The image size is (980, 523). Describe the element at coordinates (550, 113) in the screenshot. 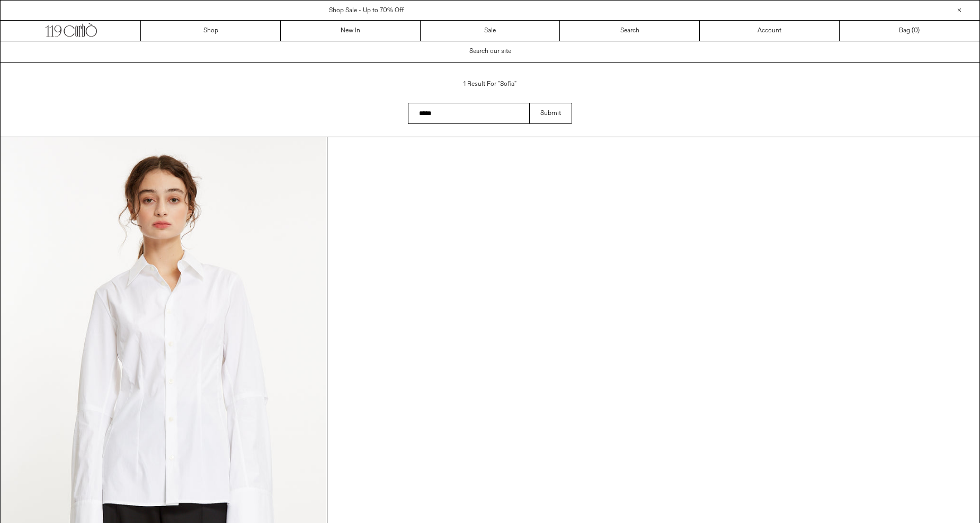

I see `button: Submit` at that location.